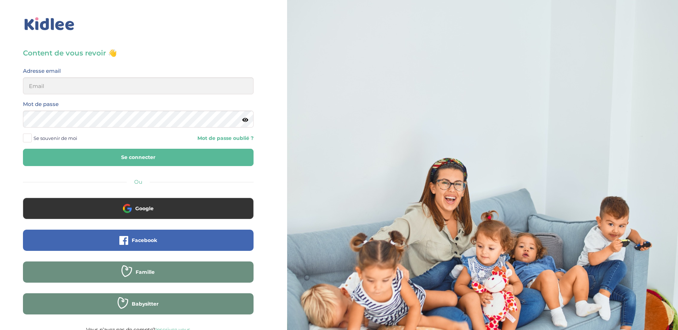  Describe the element at coordinates (41, 104) in the screenshot. I see `label: Mot de passe` at that location.